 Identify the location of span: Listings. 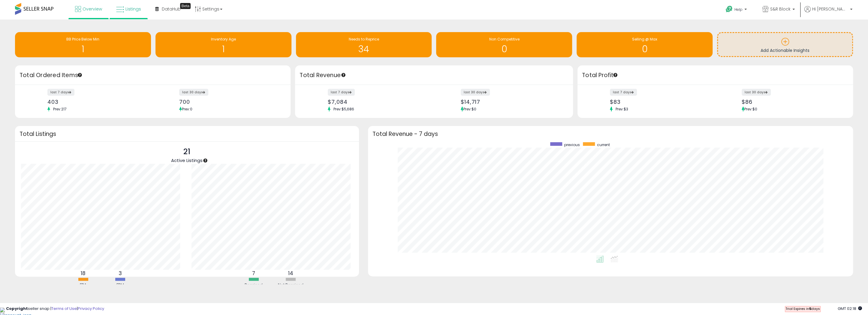
(133, 9).